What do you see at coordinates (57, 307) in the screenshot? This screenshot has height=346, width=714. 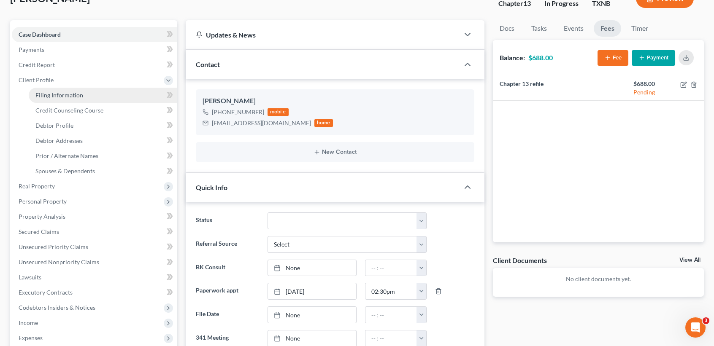 I see `span: Codebtors Insiders & Notices` at bounding box center [57, 307].